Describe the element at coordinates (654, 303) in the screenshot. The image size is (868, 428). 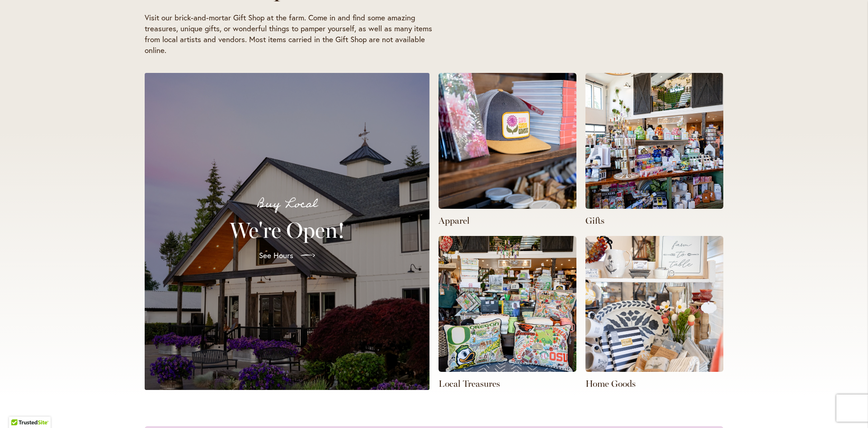
I see `img: springgiftshop-62.jpg` at that location.